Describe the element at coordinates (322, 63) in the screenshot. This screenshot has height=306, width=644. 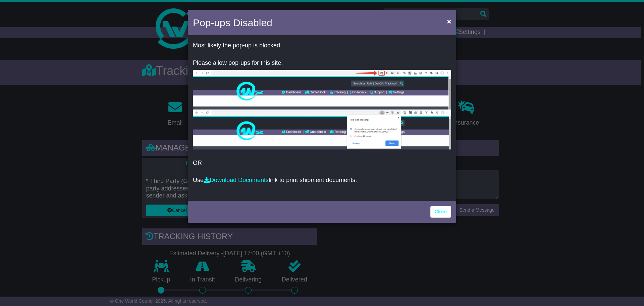
I see `p: Please allow pop-ups for this site.` at that location.